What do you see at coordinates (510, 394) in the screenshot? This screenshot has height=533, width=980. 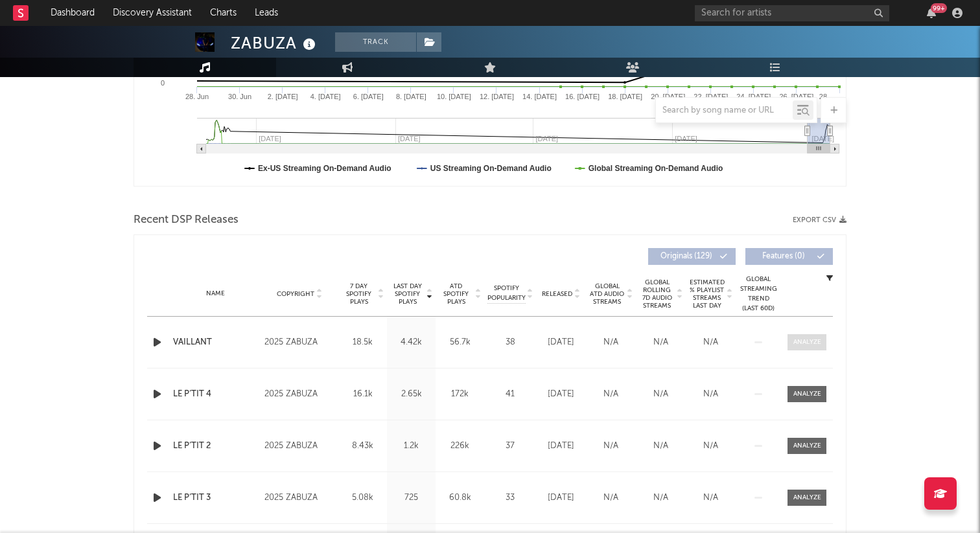 I see `div: 41` at bounding box center [510, 394].